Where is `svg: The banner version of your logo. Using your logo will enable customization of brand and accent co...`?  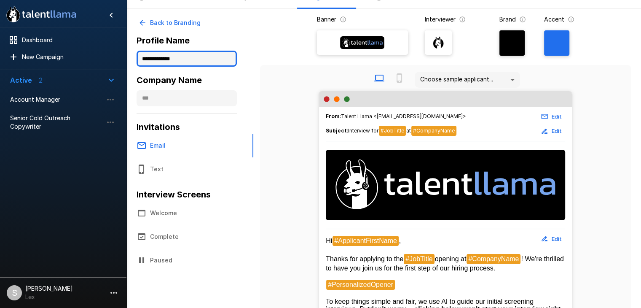 svg: The banner version of your logo. Using your logo will enable customization of brand and accent co... is located at coordinates (343, 19).